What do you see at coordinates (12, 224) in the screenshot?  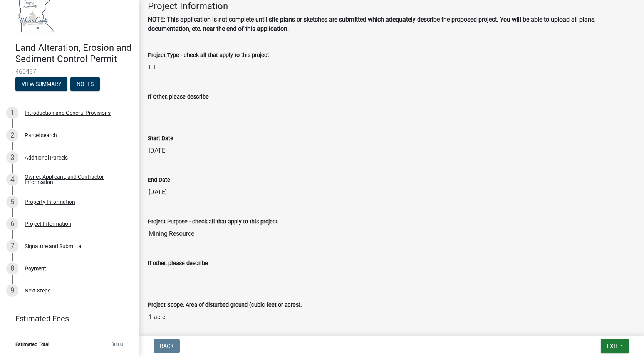 I see `div: 6` at bounding box center [12, 224].